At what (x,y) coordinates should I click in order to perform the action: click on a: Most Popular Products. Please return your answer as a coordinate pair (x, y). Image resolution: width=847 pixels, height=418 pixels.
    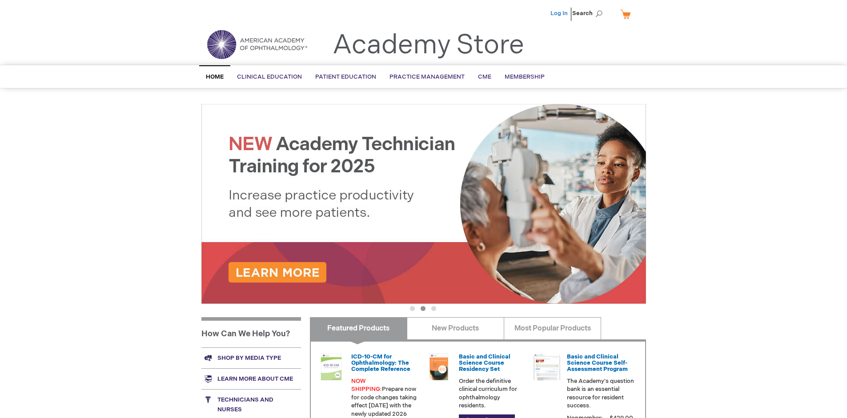
    Looking at the image, I should click on (552, 329).